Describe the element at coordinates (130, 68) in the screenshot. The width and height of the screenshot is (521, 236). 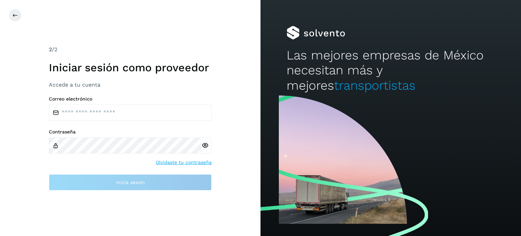
I see `h1: Iniciar sesión como proveedor` at that location.